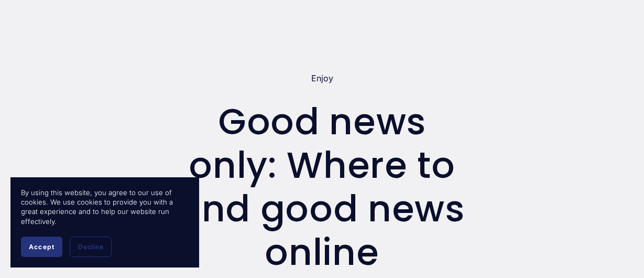  What do you see at coordinates (41, 246) in the screenshot?
I see `span: Accept` at bounding box center [41, 246].